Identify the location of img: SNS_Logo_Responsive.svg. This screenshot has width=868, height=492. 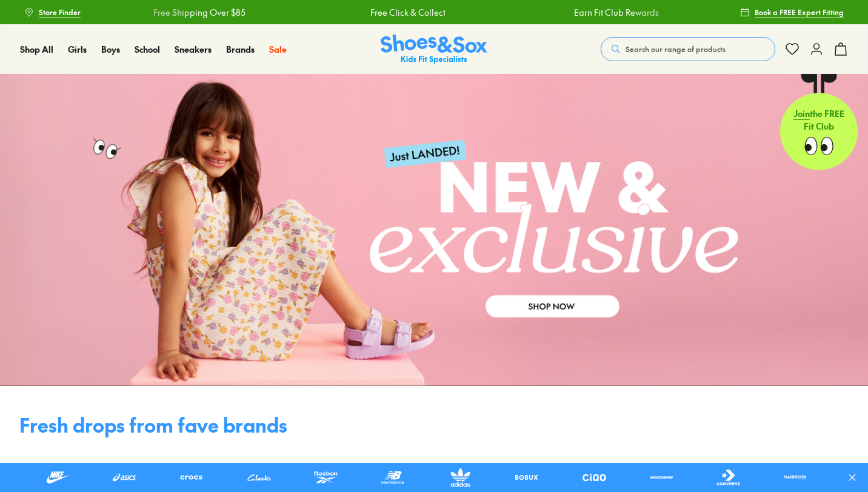
(434, 49).